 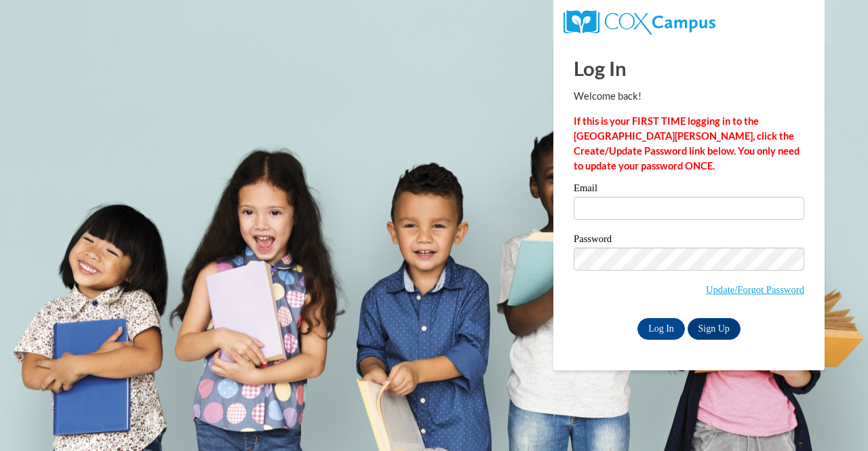 What do you see at coordinates (714, 329) in the screenshot?
I see `a: Sign Up` at bounding box center [714, 329].